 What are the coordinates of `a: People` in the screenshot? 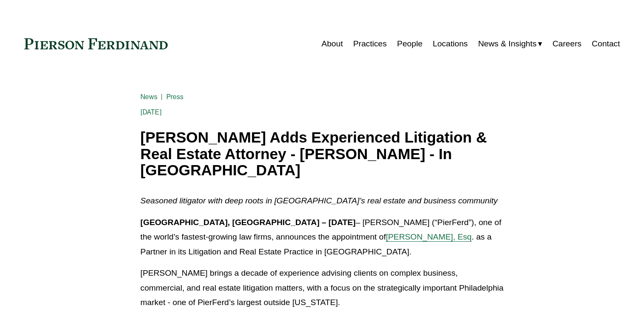 It's located at (410, 44).